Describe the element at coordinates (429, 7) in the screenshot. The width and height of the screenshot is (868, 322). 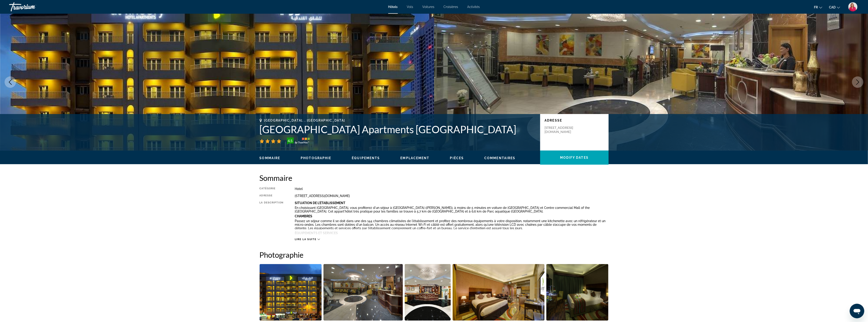
I see `span: Voitures` at that location.